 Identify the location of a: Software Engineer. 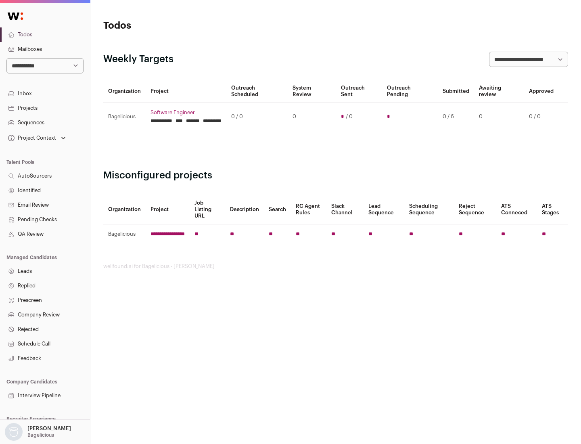
(186, 113).